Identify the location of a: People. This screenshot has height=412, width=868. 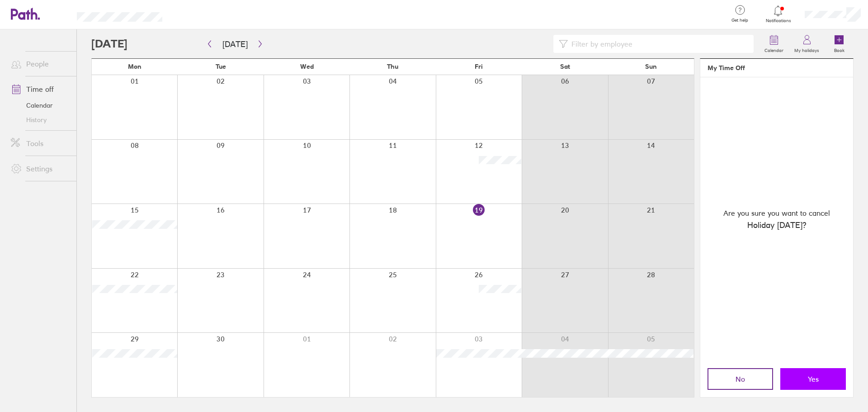
(39, 63).